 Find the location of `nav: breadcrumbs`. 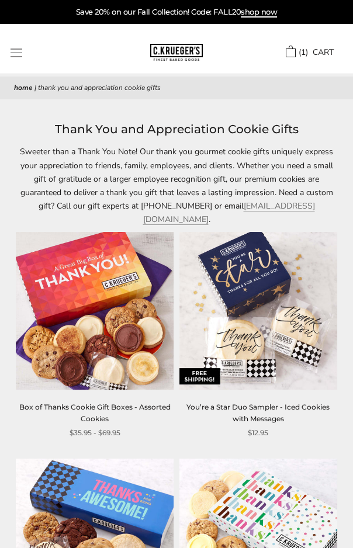

nav: breadcrumbs is located at coordinates (176, 88).